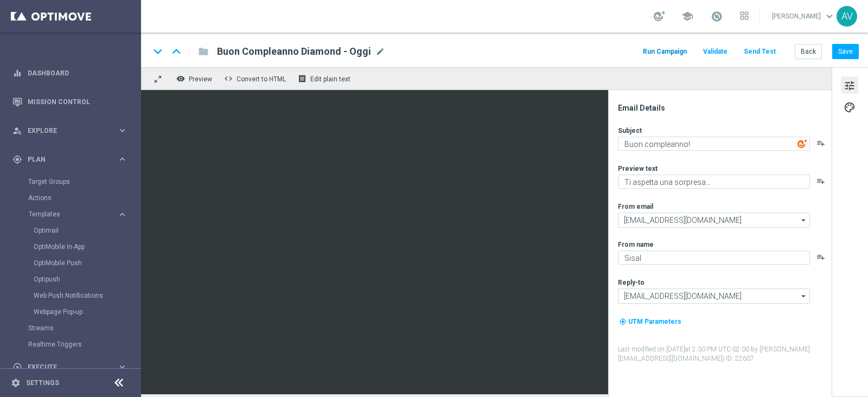 This screenshot has height=397, width=868. What do you see at coordinates (73, 296) in the screenshot?
I see `a: Web Push Notifications` at bounding box center [73, 296].